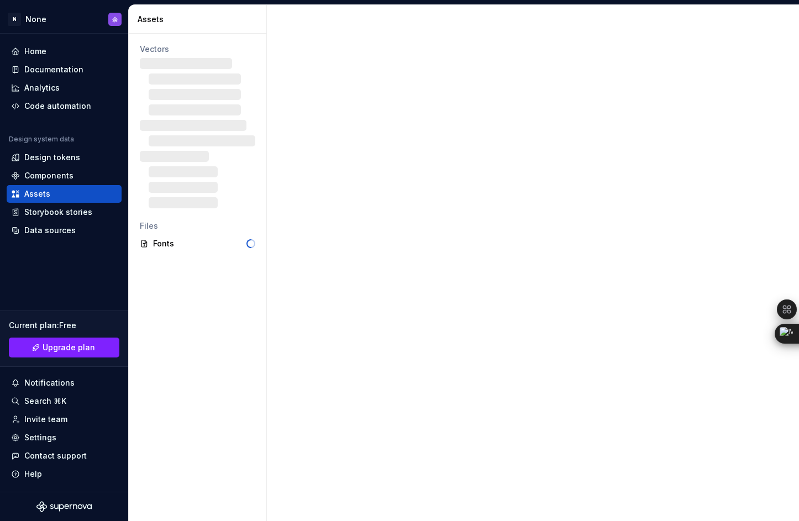 This screenshot has width=799, height=521. Describe the element at coordinates (55, 456) in the screenshot. I see `div: Contact support` at that location.